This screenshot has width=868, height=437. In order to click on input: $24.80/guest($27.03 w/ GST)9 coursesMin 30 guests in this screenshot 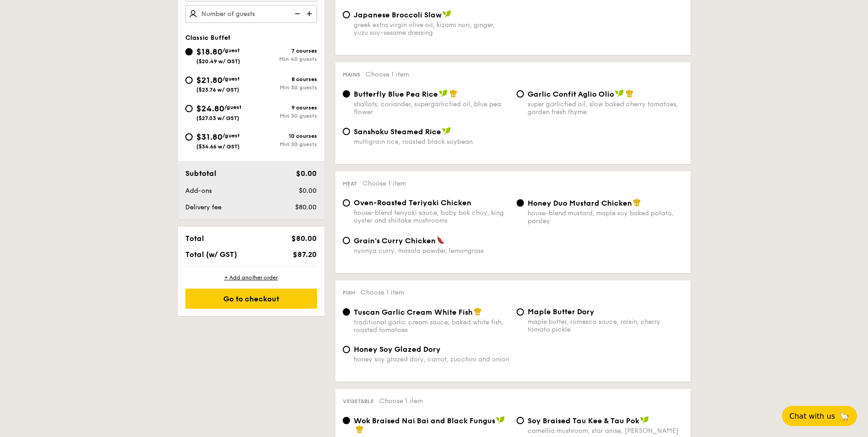, I will do `click(189, 109)`.